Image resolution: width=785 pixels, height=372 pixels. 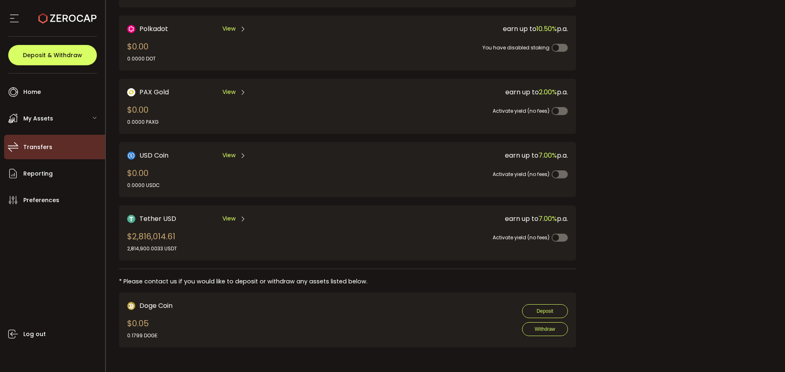 I want to click on div: 0.0000 DOT, so click(x=141, y=59).